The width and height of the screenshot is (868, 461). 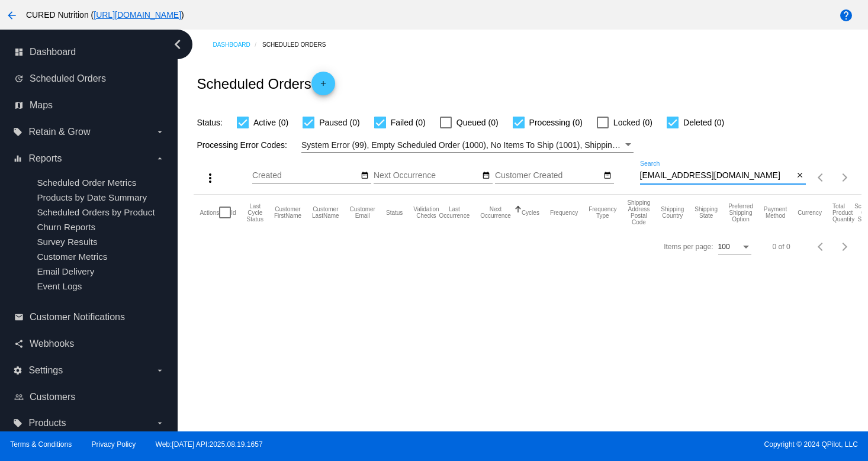 I want to click on span: Copyright © 2024 QPilot, LLC, so click(x=651, y=444).